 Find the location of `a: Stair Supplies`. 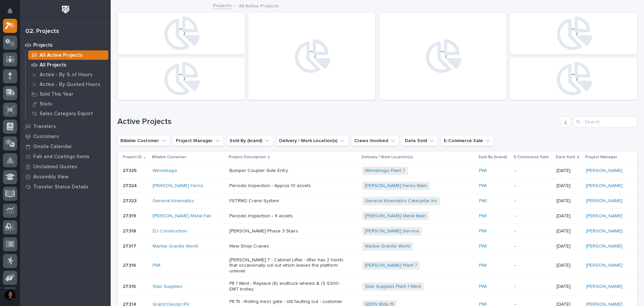

a: Stair Supplies is located at coordinates (167, 286).